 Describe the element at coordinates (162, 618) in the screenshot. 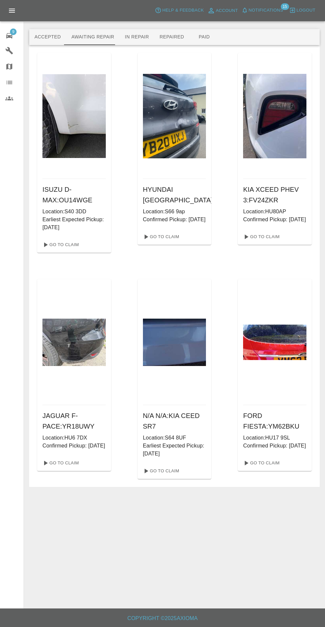

I see `h6: Copyright © 2025 Axioma` at that location.